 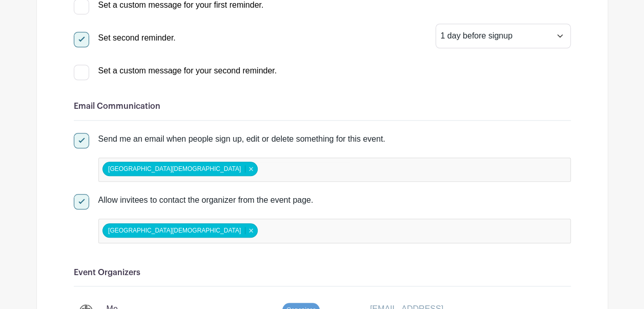 I want to click on div: Allow invitees to contact the organizer from the event page., so click(x=335, y=200).